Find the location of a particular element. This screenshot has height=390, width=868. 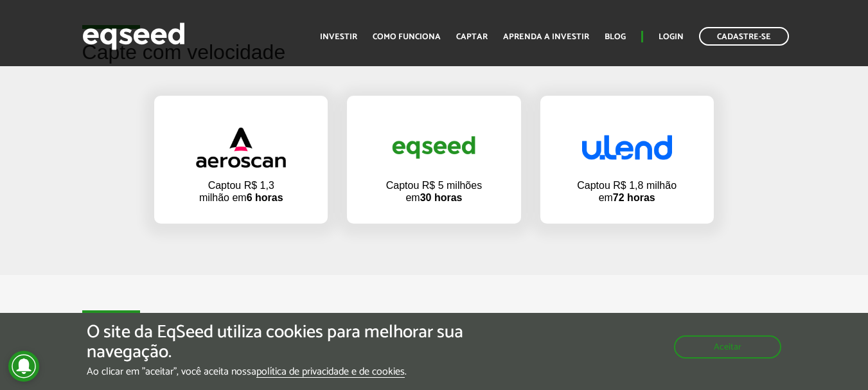

p: Captou R$ 5 milhões em is located at coordinates (433, 192).